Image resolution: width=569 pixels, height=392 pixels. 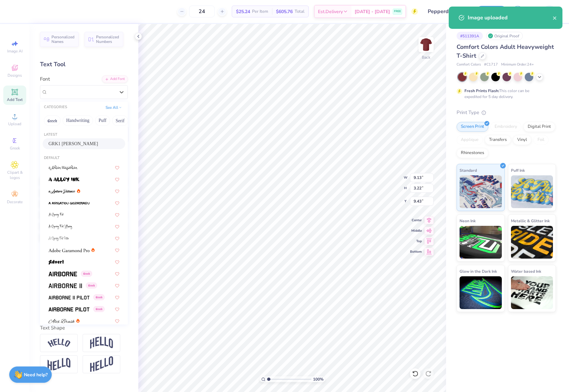 What do you see at coordinates (472, 127) in the screenshot?
I see `div: Screen Print` at bounding box center [472, 127].